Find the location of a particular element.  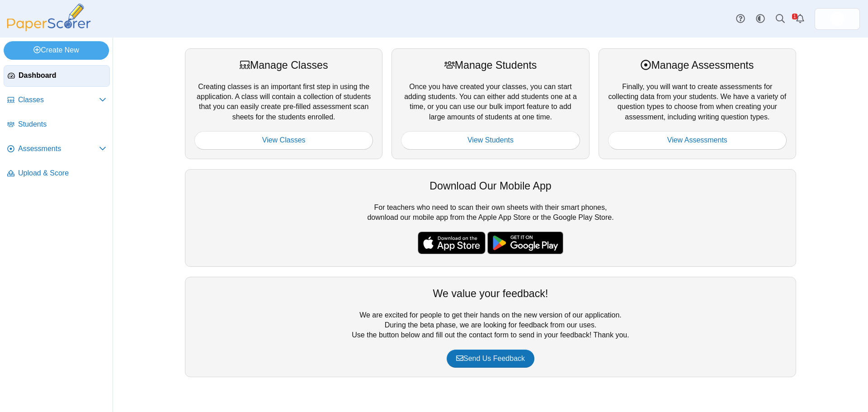

a: Classes is located at coordinates (57, 101).